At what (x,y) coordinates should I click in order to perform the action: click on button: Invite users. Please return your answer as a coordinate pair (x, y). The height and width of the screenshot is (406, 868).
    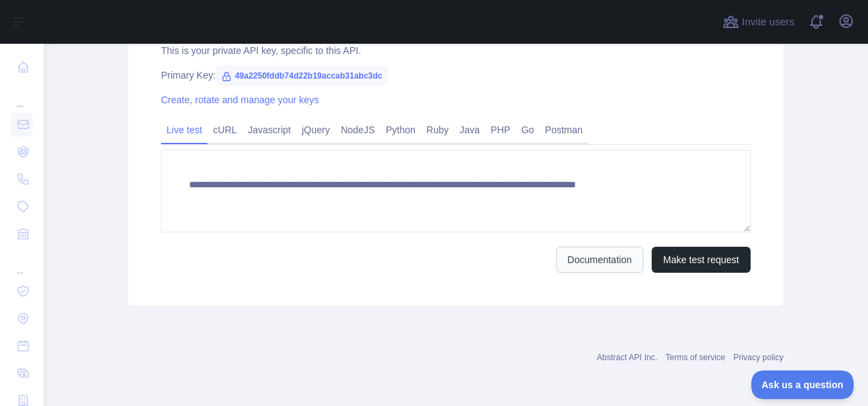
    Looking at the image, I should click on (759, 22).